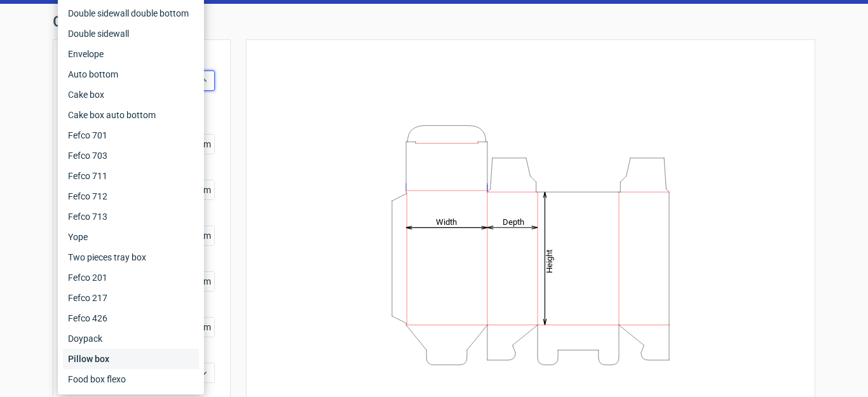 The width and height of the screenshot is (868, 397). I want to click on div: Fefco 703, so click(131, 155).